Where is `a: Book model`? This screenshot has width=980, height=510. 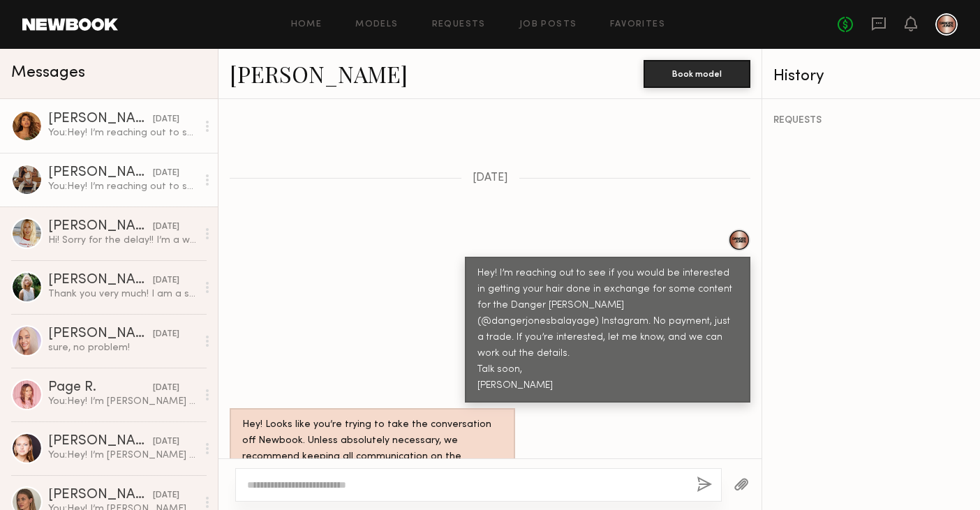 a: Book model is located at coordinates (697, 72).